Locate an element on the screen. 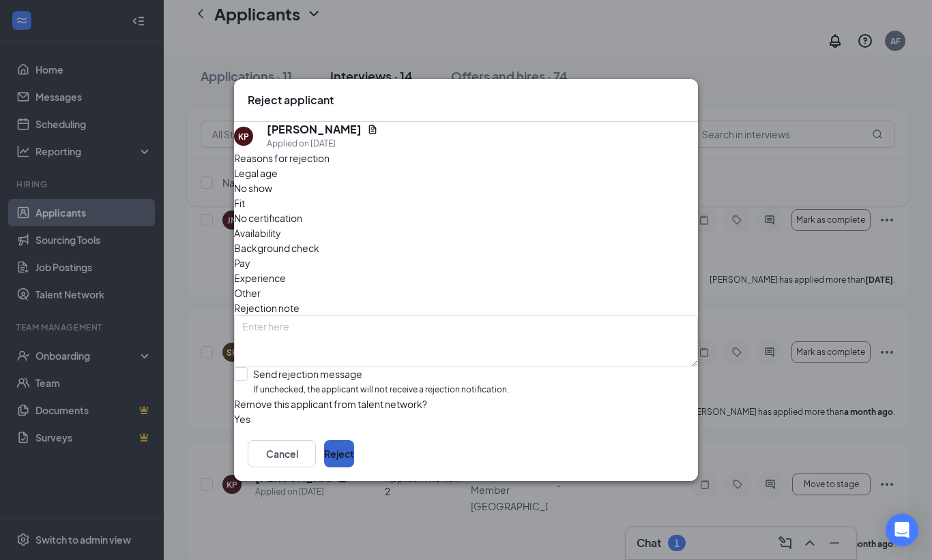  span: Experience is located at coordinates (260, 278).